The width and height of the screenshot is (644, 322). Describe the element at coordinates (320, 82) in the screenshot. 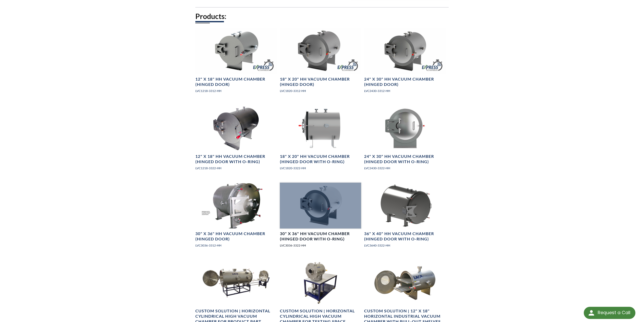

I see `h4: 18" X 20" HH Vacuum Chamber (Hinged Door)` at that location.